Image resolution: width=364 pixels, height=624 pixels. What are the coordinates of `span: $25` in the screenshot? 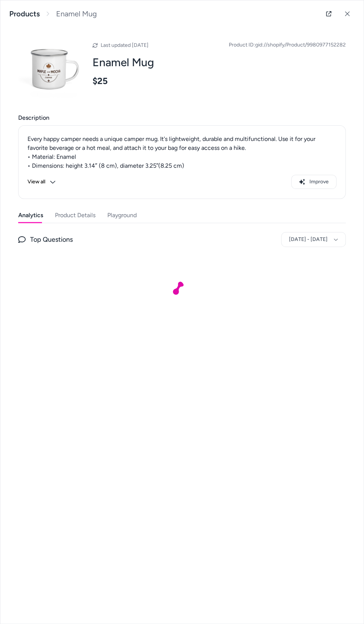 It's located at (100, 81).